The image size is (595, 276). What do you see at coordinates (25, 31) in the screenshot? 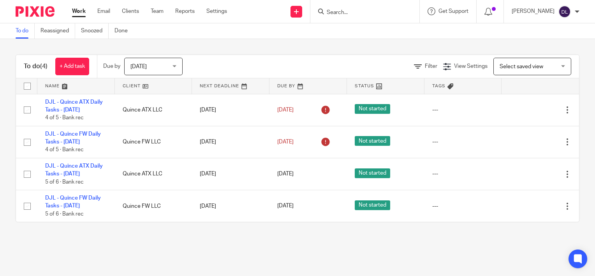
I see `a: To do` at bounding box center [25, 31].